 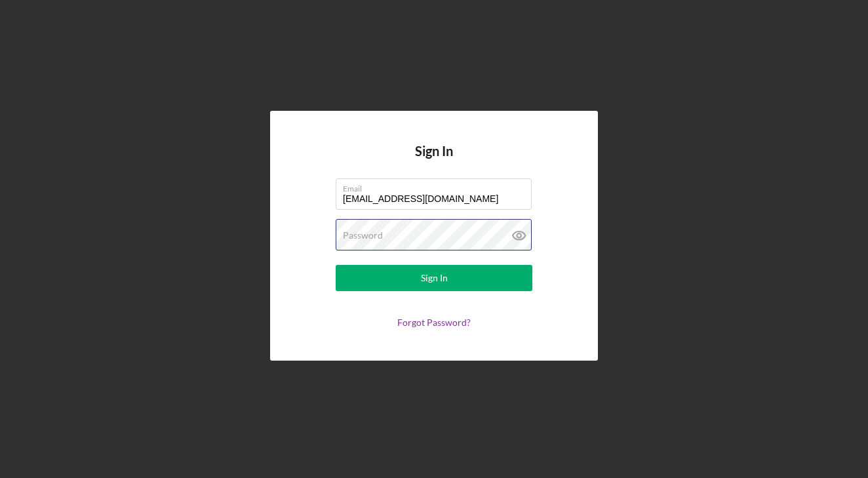 What do you see at coordinates (437, 186) in the screenshot?
I see `label: Email` at bounding box center [437, 186].